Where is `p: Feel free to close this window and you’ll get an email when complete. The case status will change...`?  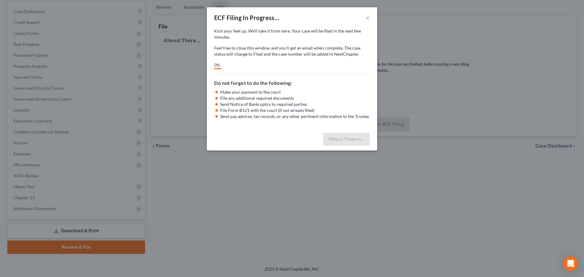
p: Feel free to close this window and you’ll get an email when complete. The case status will change... is located at coordinates (292, 51).